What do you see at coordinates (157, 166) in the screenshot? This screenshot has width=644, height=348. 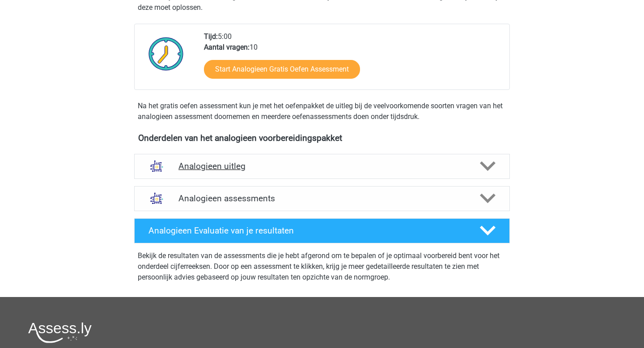 I see `img: analogieen uitleg` at bounding box center [157, 166].